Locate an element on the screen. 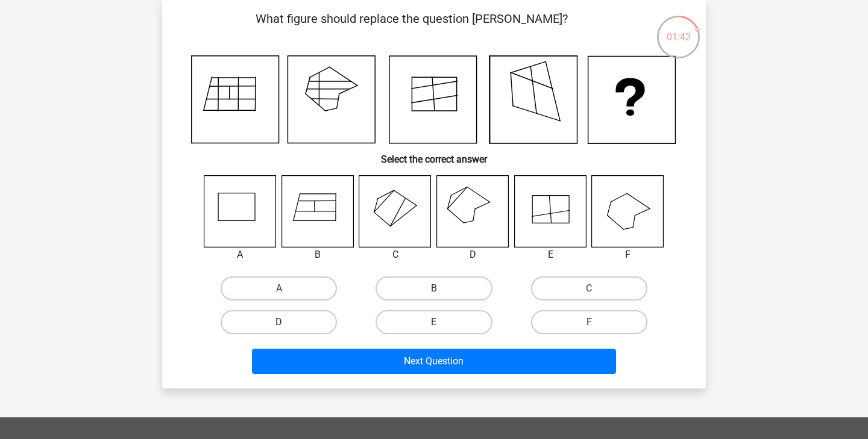  label: B is located at coordinates (434, 289).